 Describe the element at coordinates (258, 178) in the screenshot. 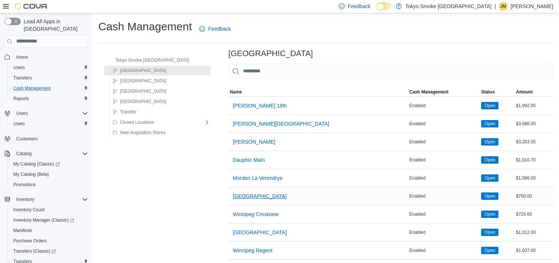

I see `button: Morden La Verendrye` at that location.